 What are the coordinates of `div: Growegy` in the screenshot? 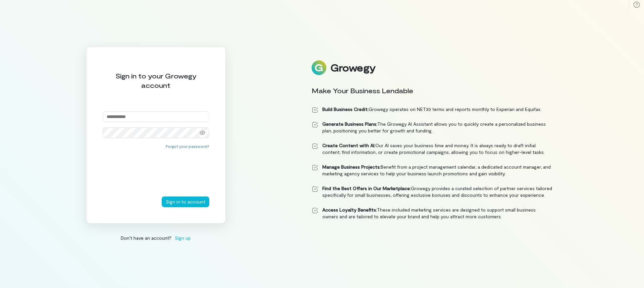 It's located at (353, 68).